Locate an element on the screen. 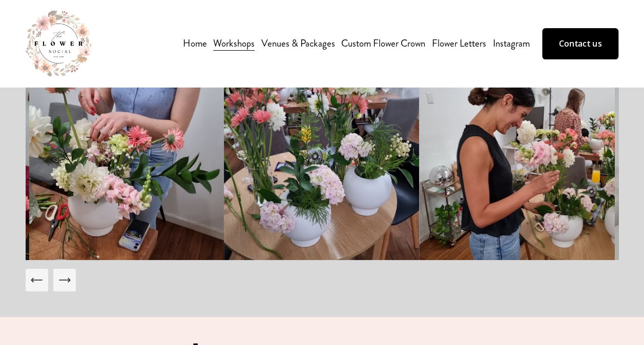  img: Screenshot_20230624_144937_Gallery.jpg is located at coordinates (321, 163).